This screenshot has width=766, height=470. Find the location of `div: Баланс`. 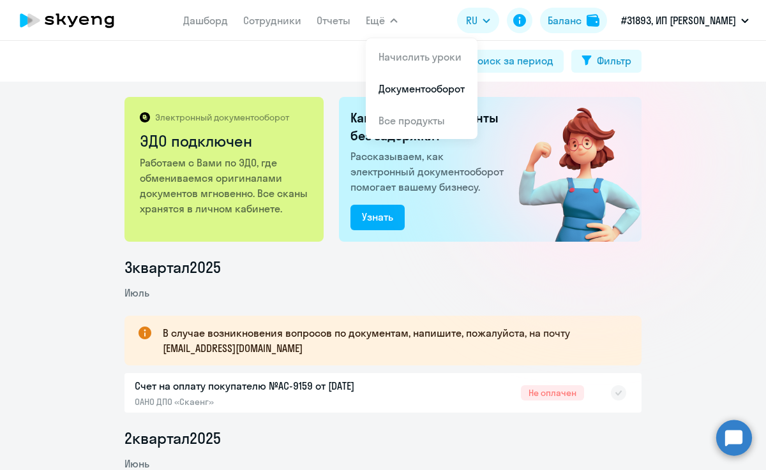

div: Баланс is located at coordinates (564, 20).